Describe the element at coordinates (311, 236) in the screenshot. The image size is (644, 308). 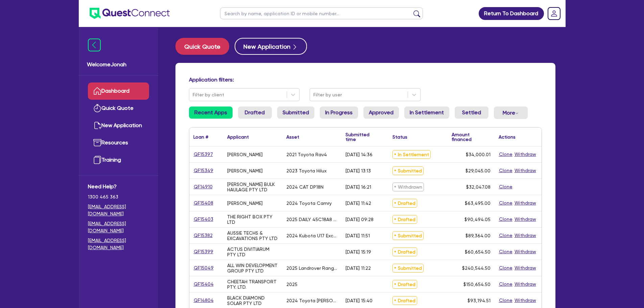
I see `div: 2024 Kubota U17 Excavator` at that location.